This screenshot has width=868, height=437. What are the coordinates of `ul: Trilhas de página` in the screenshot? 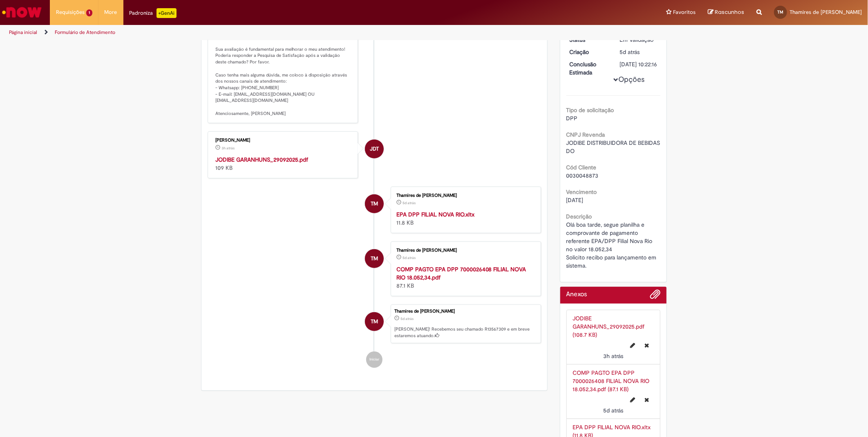 It's located at (289, 32).